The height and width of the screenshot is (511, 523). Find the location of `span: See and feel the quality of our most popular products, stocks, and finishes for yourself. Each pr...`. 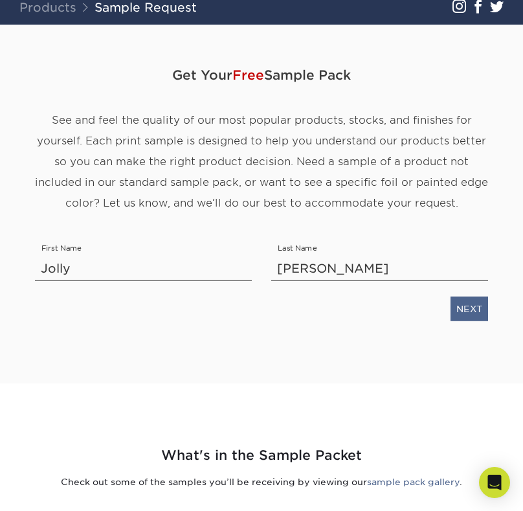

span: See and feel the quality of our most popular products, stocks, and finishes for yourself. Each pr... is located at coordinates (262, 161).